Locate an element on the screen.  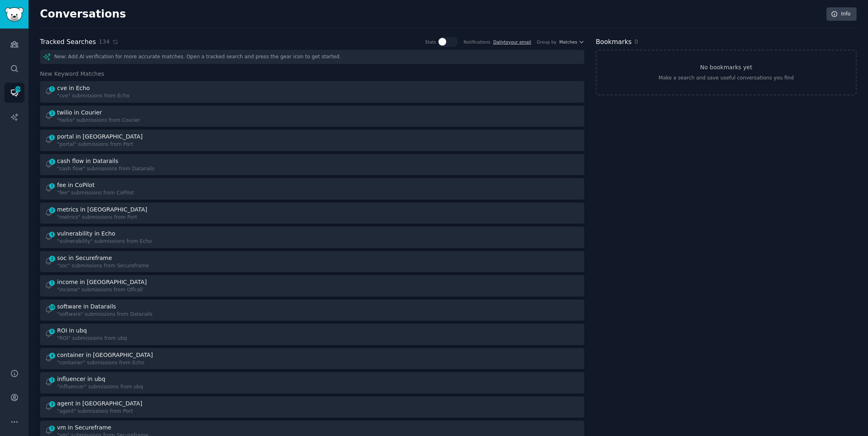
div: "ROI" submissions from ubq is located at coordinates (92, 339).